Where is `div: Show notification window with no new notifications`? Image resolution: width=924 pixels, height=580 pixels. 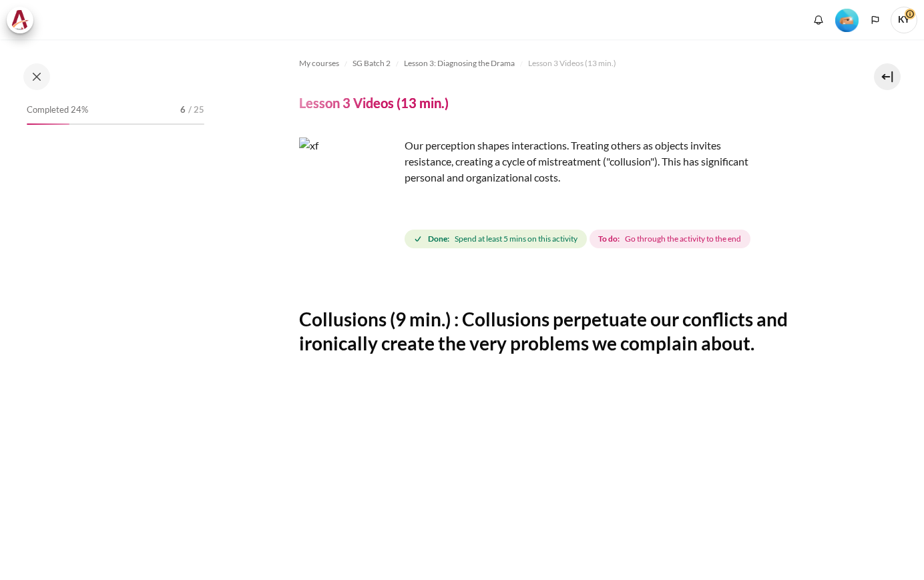 div: Show notification window with no new notifications is located at coordinates (819, 20).